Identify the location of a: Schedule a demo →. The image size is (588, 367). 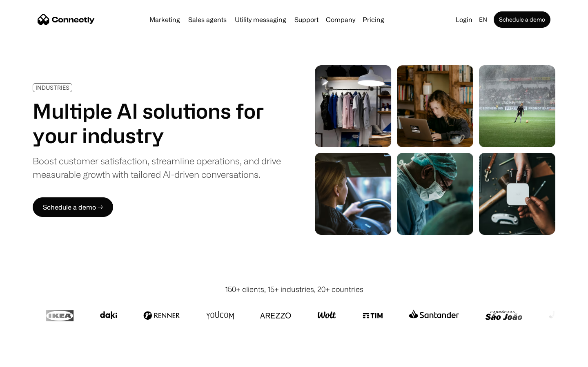
(72, 207).